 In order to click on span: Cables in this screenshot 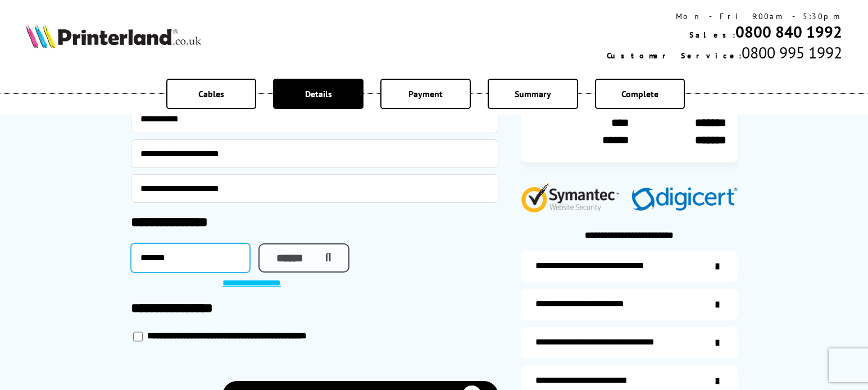, I will do `click(212, 94)`.